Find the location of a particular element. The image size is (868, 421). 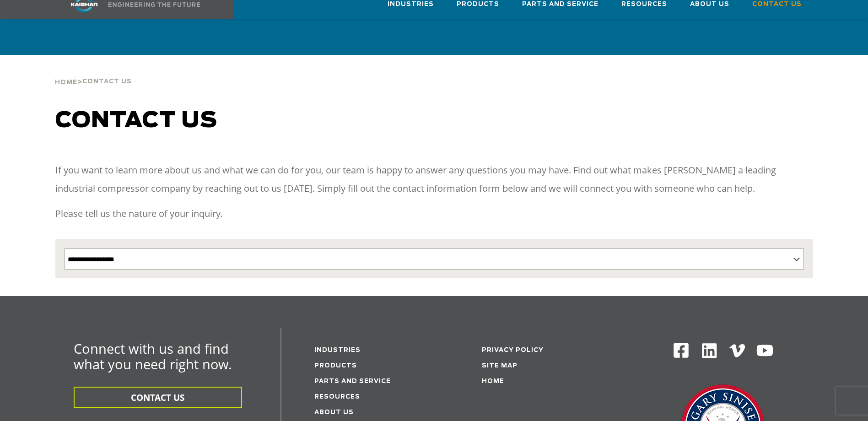

a: Parts and service is located at coordinates (353, 381).